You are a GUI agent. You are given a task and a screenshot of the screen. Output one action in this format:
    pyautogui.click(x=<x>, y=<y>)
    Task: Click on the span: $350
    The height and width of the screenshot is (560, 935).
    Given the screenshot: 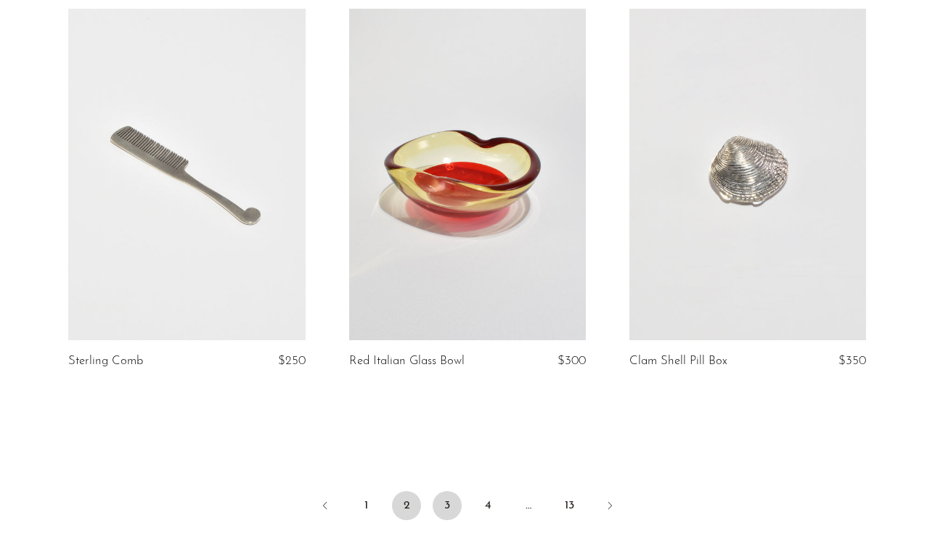 What is the action you would take?
    pyautogui.click(x=852, y=361)
    